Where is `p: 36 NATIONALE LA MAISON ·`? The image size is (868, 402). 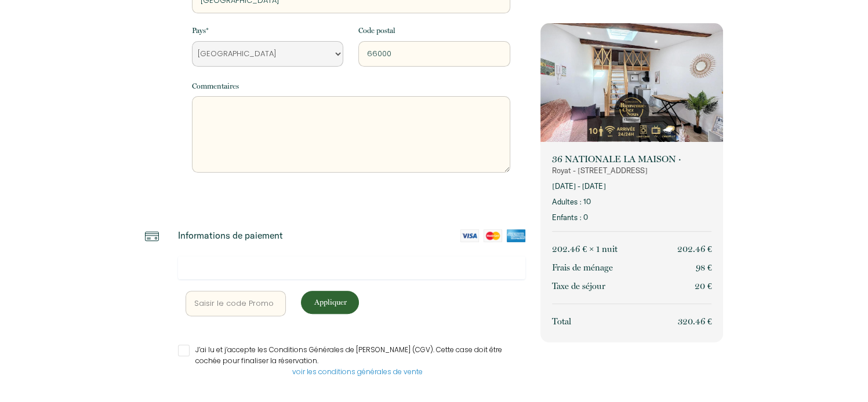 p: 36 NATIONALE LA MAISON · is located at coordinates (631, 159).